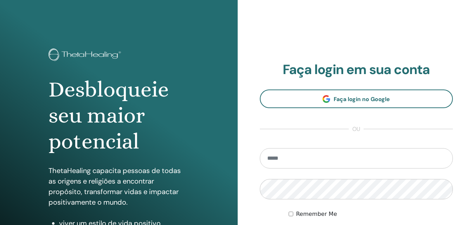 Image resolution: width=475 pixels, height=225 pixels. What do you see at coordinates (371, 215) in the screenshot?
I see `div: Keep me authenticated indefinitely or until I manually logout` at bounding box center [371, 215].